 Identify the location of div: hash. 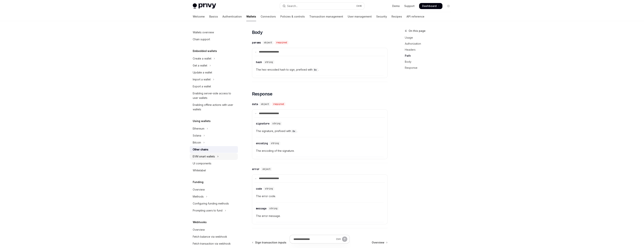
(259, 62).